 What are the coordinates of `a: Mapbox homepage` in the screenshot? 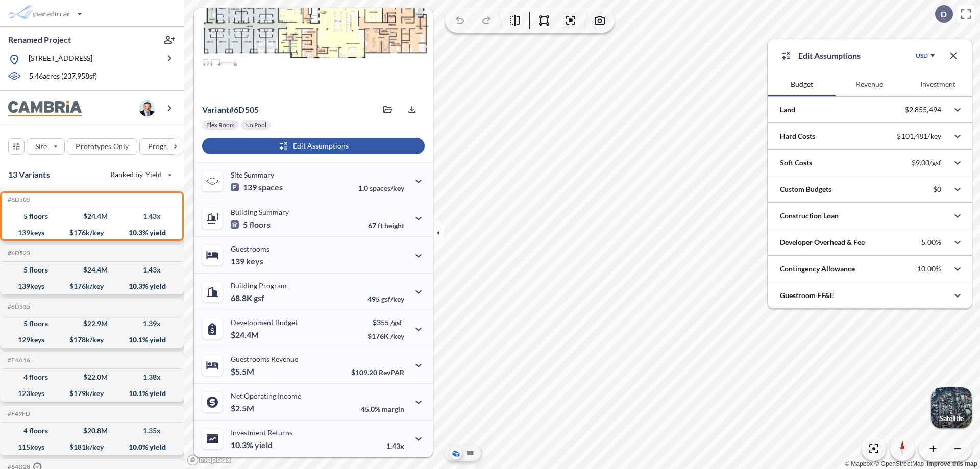 It's located at (209, 460).